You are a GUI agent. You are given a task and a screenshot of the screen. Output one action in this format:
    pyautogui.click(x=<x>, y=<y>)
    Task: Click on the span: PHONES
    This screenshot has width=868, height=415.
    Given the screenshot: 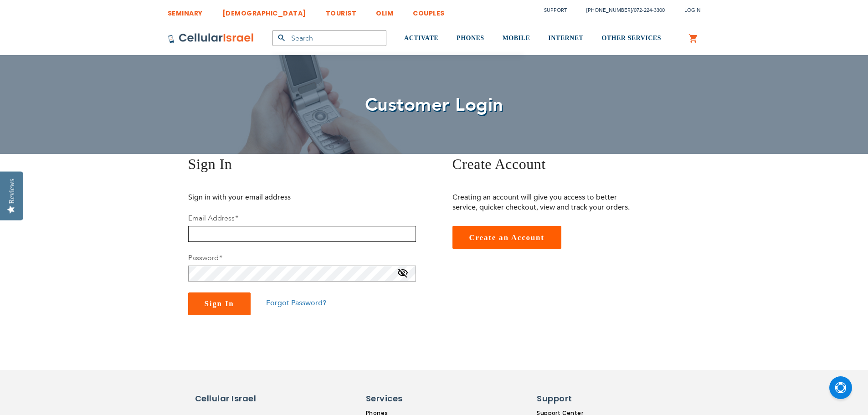 What is the action you would take?
    pyautogui.click(x=470, y=38)
    